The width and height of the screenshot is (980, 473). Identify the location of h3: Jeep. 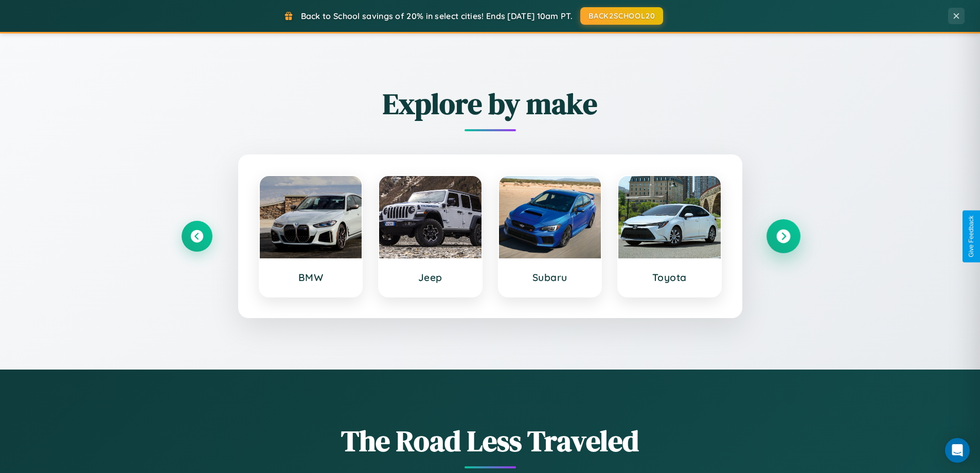
(430, 277).